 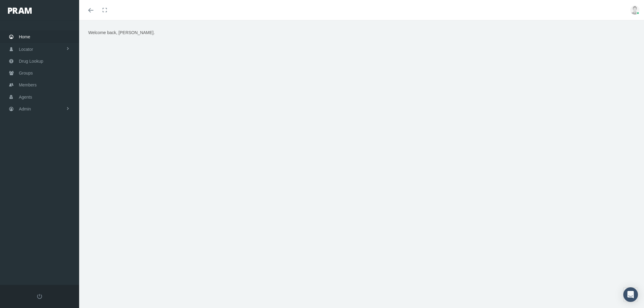 I want to click on span: Agents, so click(x=26, y=97).